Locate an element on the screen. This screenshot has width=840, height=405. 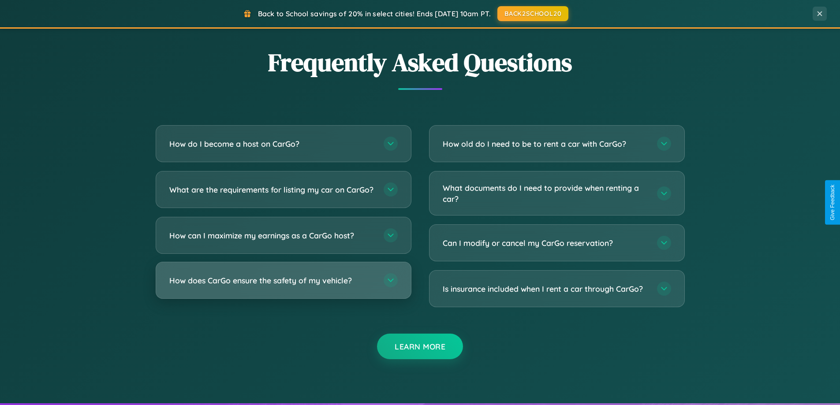
h2: Frequently Asked Questions is located at coordinates (420, 62).